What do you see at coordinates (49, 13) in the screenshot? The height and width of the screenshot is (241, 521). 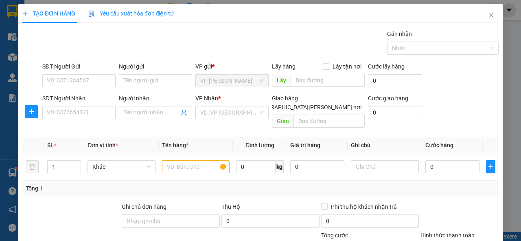 I see `span: TẠO ĐƠN HÀNG` at bounding box center [49, 13].